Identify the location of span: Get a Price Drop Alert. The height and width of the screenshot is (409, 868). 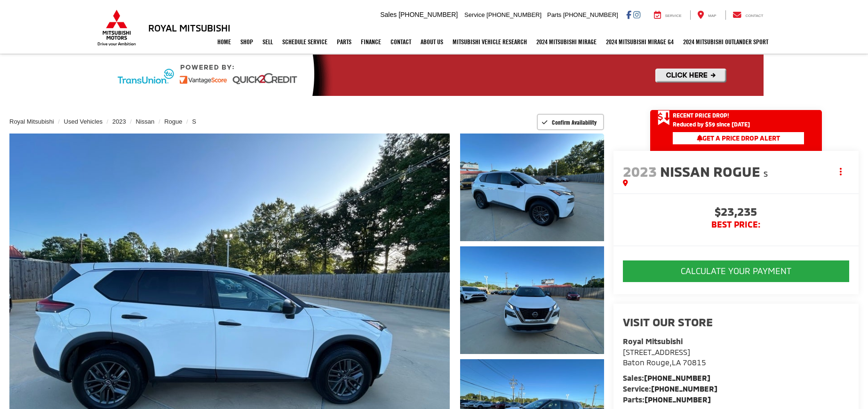
(738, 138).